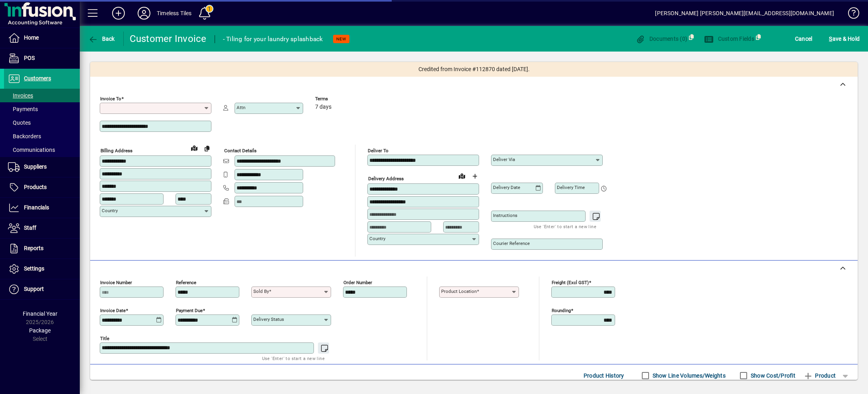 This screenshot has width=868, height=394. I want to click on span: Financials, so click(36, 207).